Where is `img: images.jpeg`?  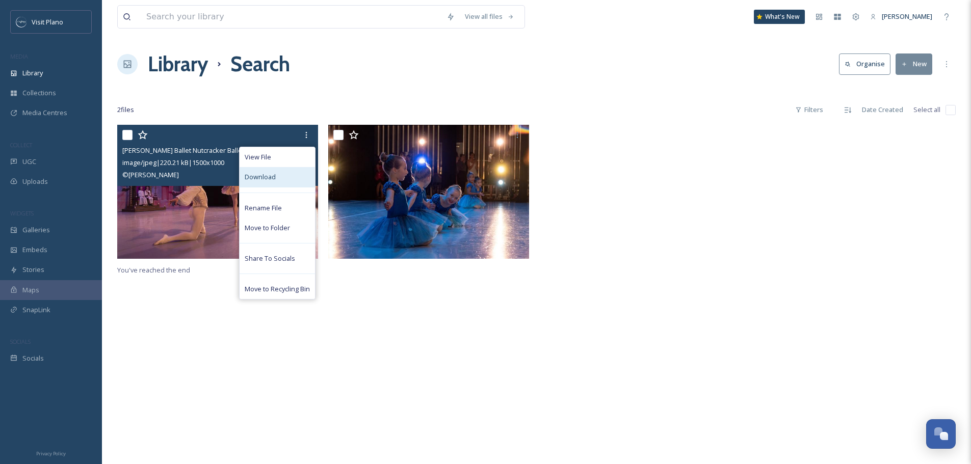 img: images.jpeg is located at coordinates (21, 22).